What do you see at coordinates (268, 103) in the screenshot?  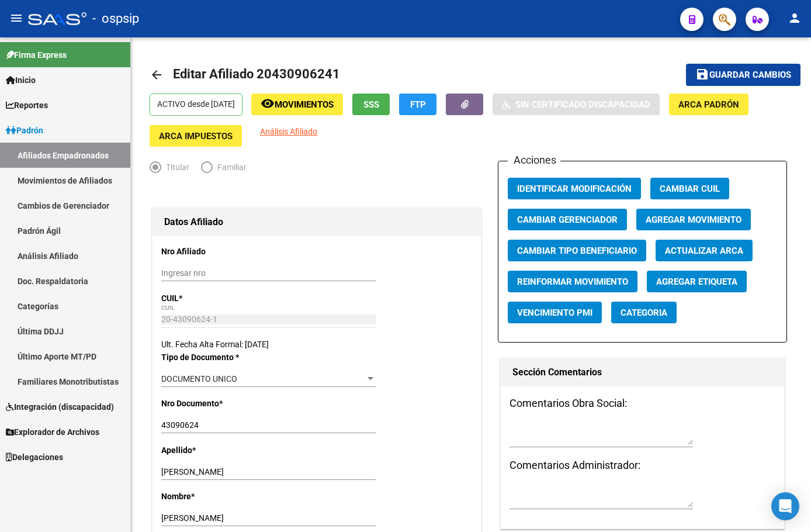 I see `mat-icon: remove_red_eye` at bounding box center [268, 103].